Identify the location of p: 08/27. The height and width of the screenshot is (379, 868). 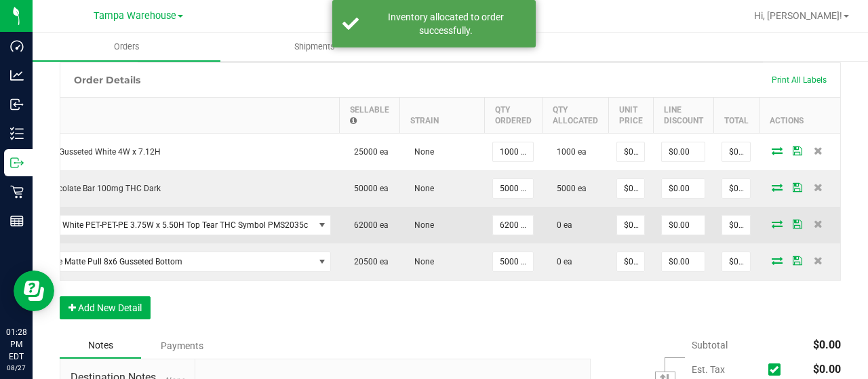
(16, 368).